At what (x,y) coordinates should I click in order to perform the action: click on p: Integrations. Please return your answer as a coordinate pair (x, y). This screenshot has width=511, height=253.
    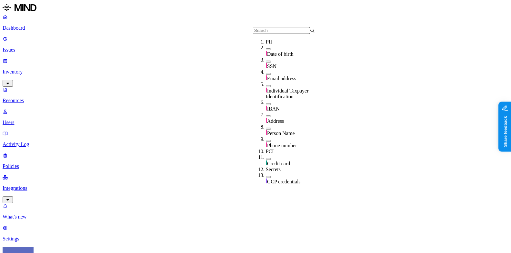
    Looking at the image, I should click on (255, 188).